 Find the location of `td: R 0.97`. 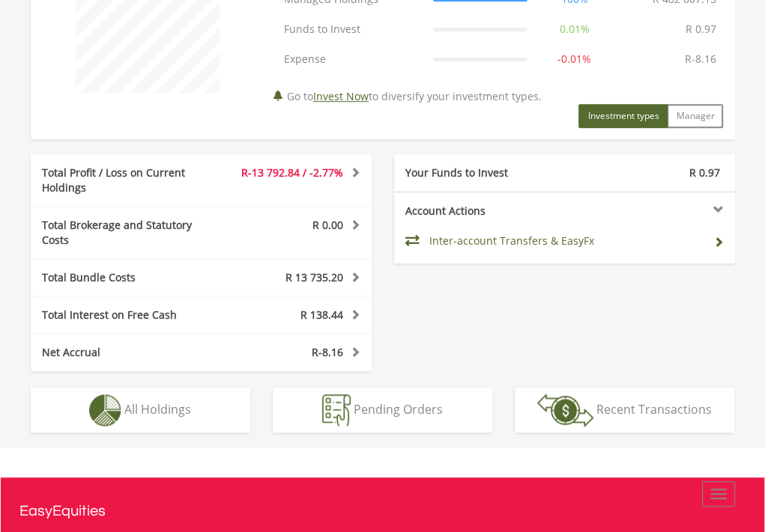

td: R 0.97 is located at coordinates (700, 29).